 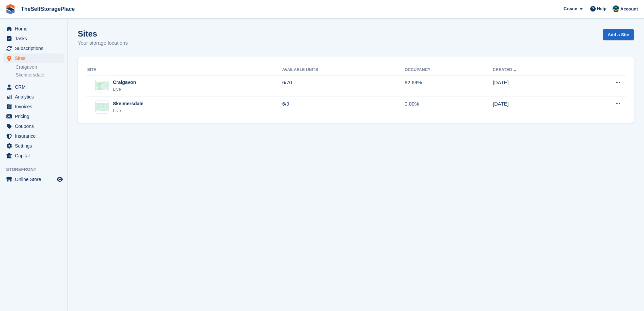 I want to click on th: Site, so click(x=184, y=70).